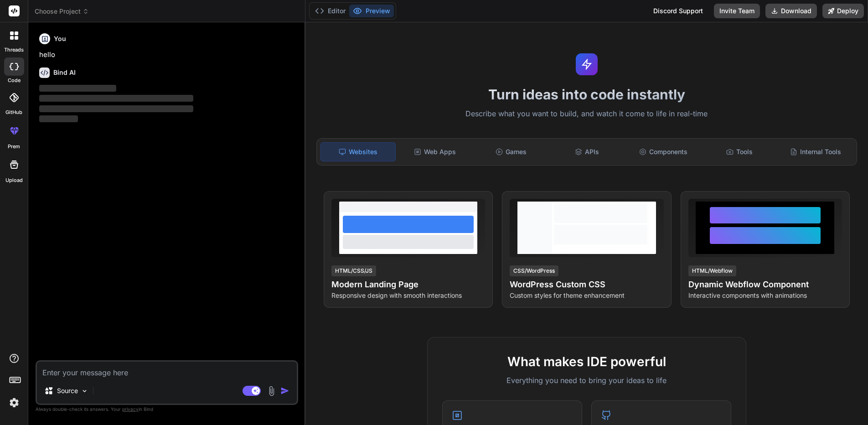  What do you see at coordinates (14, 180) in the screenshot?
I see `label: Upload` at bounding box center [14, 180].